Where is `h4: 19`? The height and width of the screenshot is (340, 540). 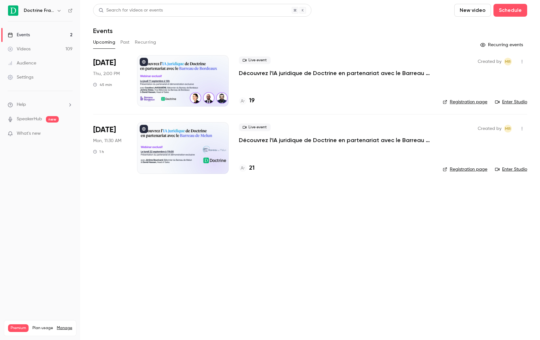 h4: 19 is located at coordinates (252, 101).